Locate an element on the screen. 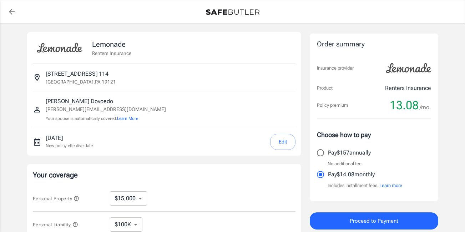 This screenshot has height=232, width=465. button: Edit is located at coordinates (283, 142).